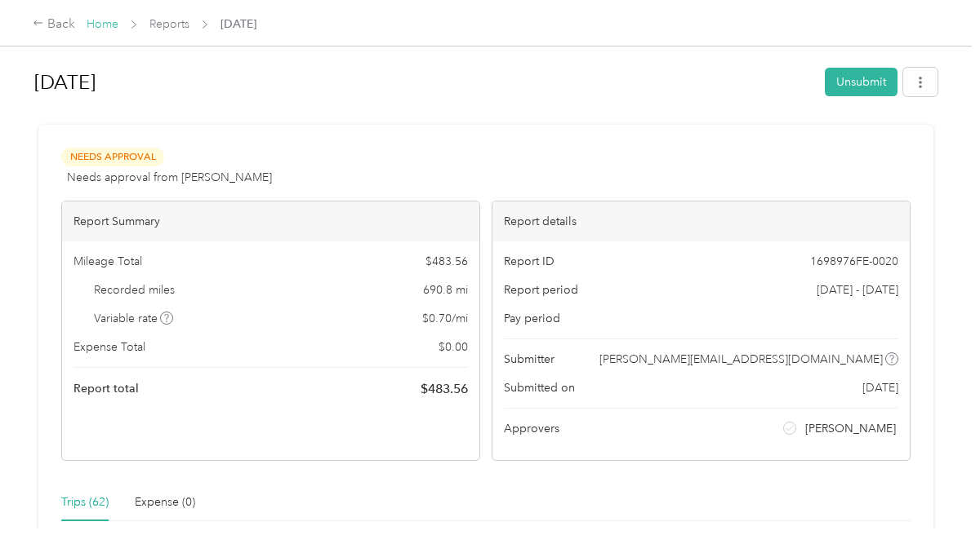  What do you see at coordinates (445, 318) in the screenshot?
I see `span: $ 0.70 / mi` at bounding box center [445, 318].